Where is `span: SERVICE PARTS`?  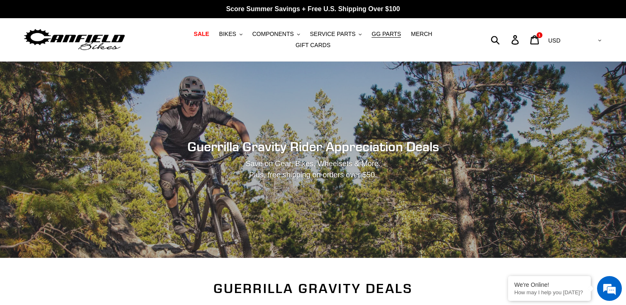
span: SERVICE PARTS is located at coordinates (333, 34).